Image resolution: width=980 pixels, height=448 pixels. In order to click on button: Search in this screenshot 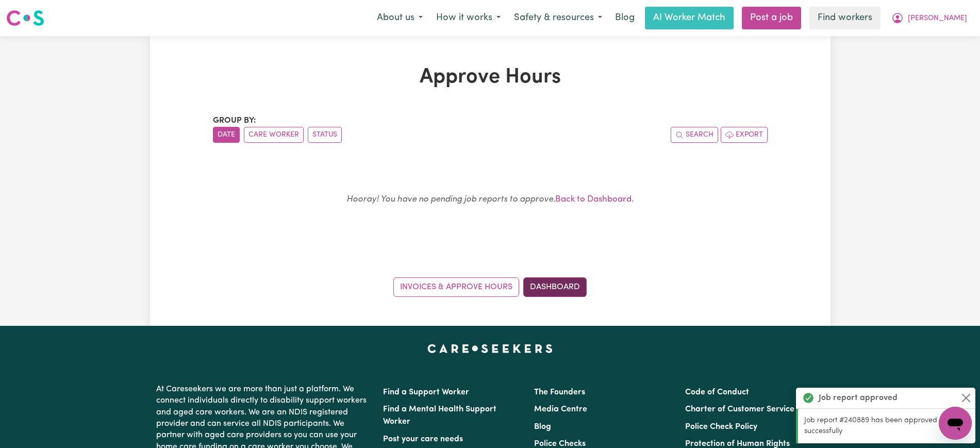, I will do `click(694, 135)`.